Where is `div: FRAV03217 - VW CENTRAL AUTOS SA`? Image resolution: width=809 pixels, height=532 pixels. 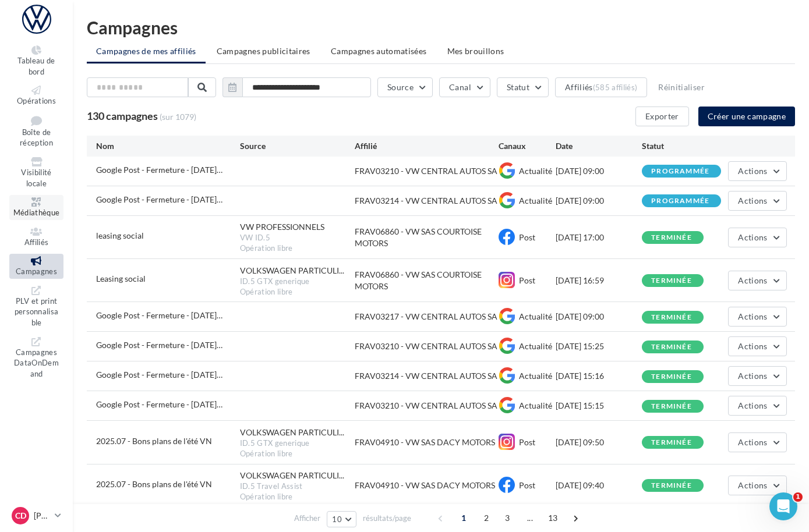
div: FRAV03217 - VW CENTRAL AUTOS SA is located at coordinates (427, 317).